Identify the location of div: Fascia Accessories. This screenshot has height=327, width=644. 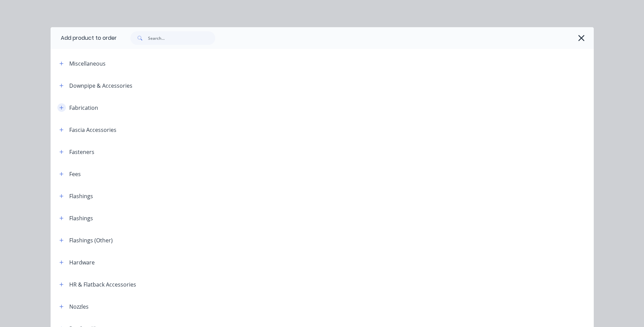
(93, 130).